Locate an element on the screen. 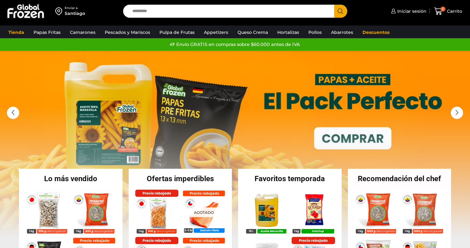  a: Hortalizas is located at coordinates (288, 32).